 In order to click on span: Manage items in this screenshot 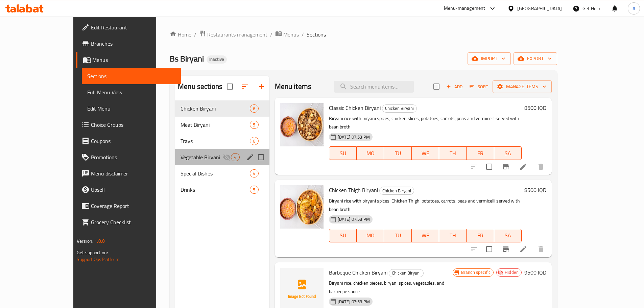, I will do `click(522, 87)`.